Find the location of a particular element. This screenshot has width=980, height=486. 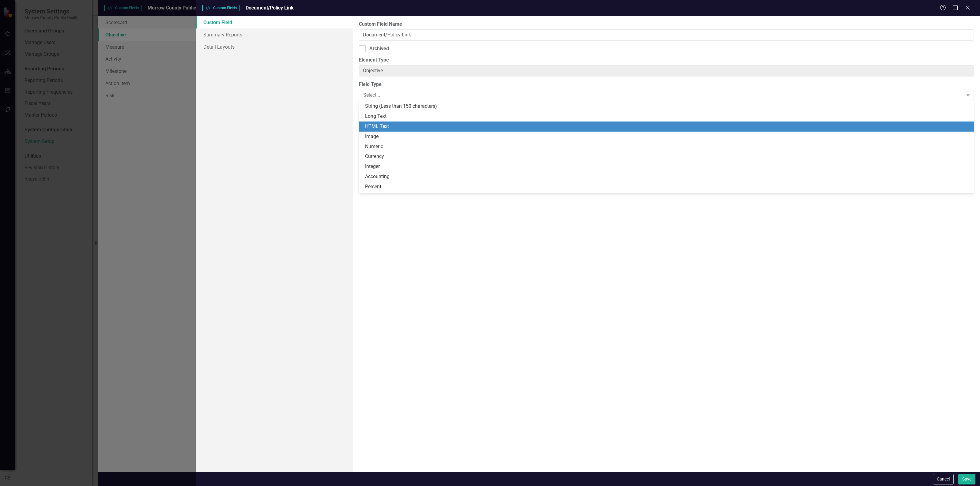

div: HTML Text is located at coordinates (667, 126).